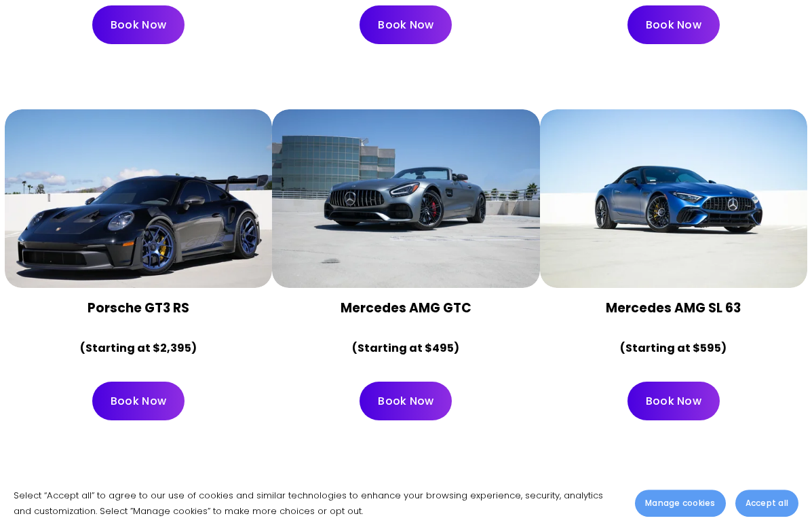  What do you see at coordinates (673, 307) in the screenshot?
I see `strong: Mercedes AMG SL 63` at bounding box center [673, 307].